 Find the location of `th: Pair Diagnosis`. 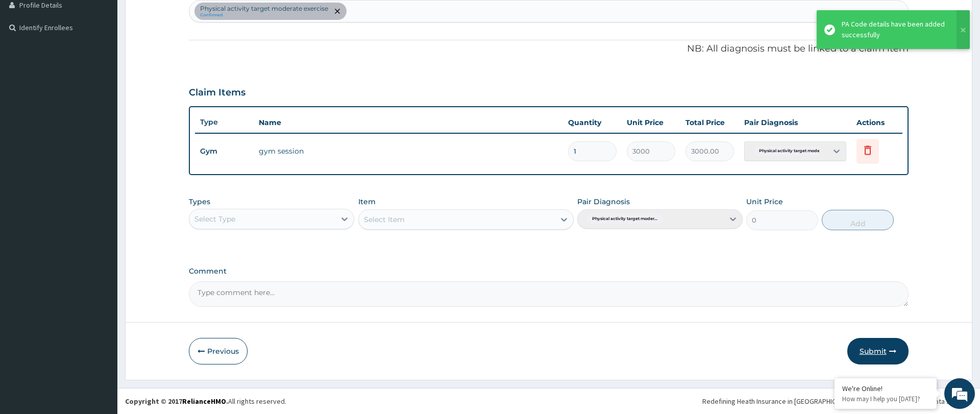

th: Pair Diagnosis is located at coordinates (795, 122).